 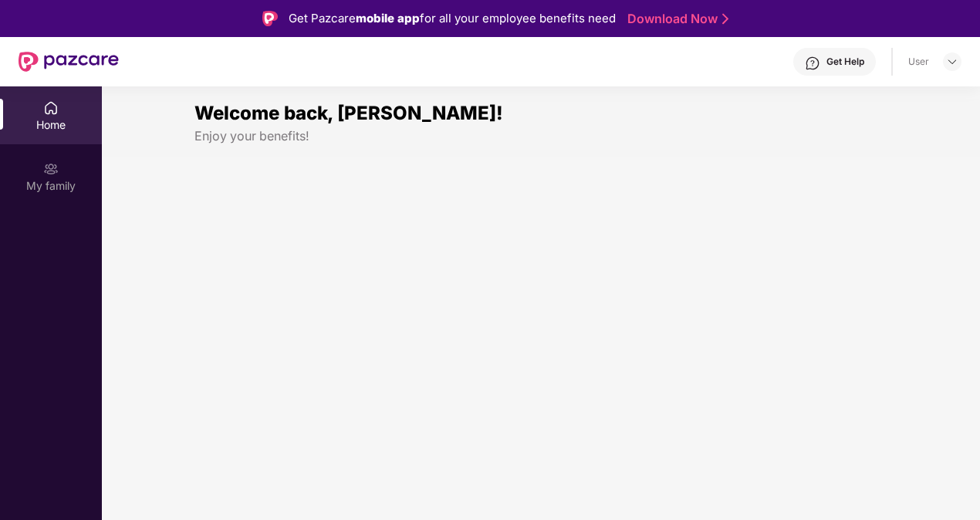 I want to click on div: Enjoy your benefits!, so click(x=541, y=136).